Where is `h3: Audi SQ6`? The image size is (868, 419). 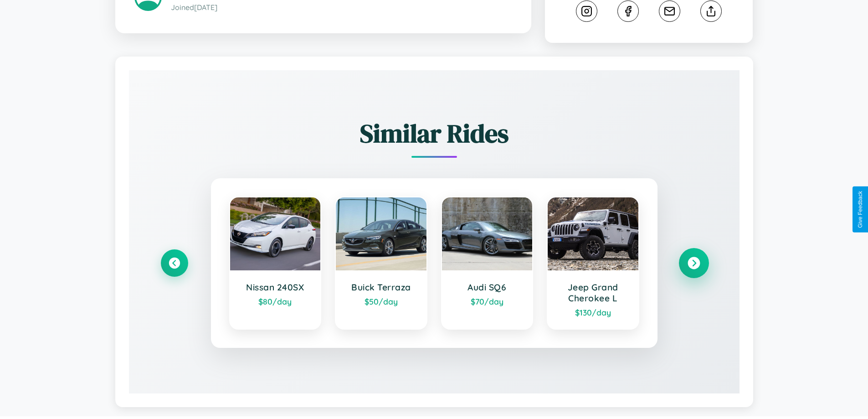 h3: Audi SQ6 is located at coordinates (487, 287).